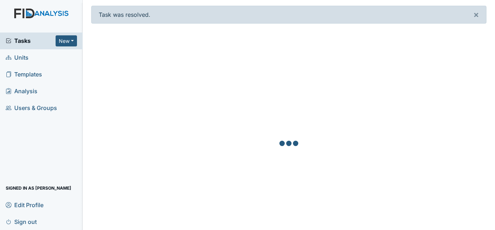  What do you see at coordinates (31, 41) in the screenshot?
I see `a: Tasks` at bounding box center [31, 41].